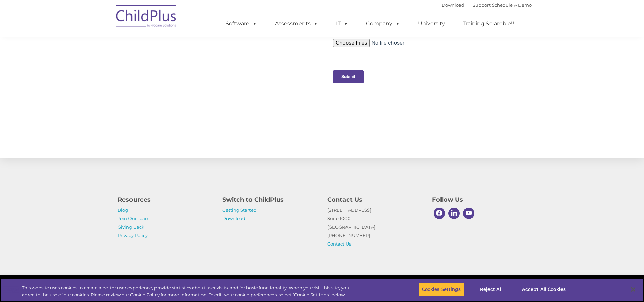  I want to click on a: Youtube, so click(469, 213).